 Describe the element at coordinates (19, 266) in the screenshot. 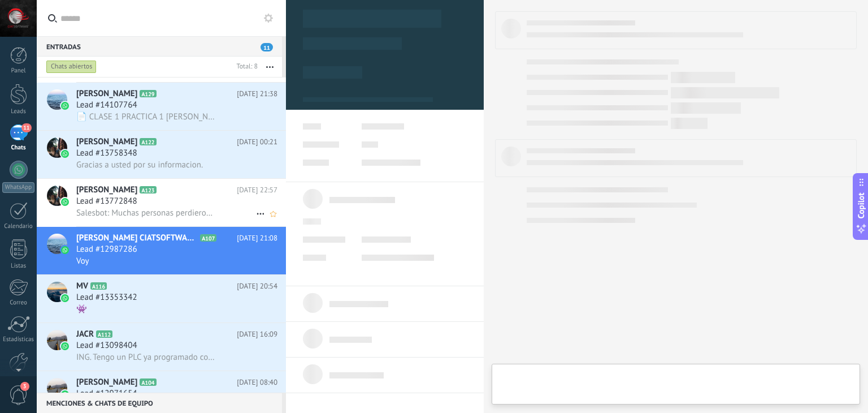

I see `div: Listas` at that location.